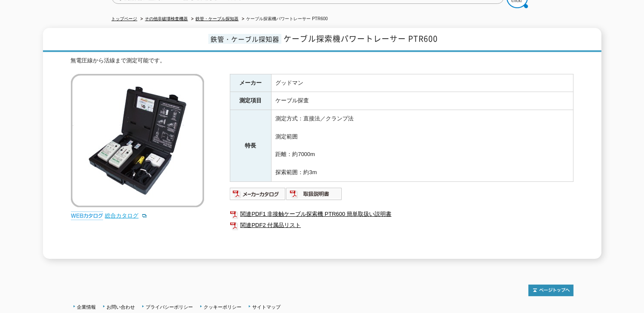 This screenshot has width=644, height=313. I want to click on a: お問い合わせ, so click(121, 307).